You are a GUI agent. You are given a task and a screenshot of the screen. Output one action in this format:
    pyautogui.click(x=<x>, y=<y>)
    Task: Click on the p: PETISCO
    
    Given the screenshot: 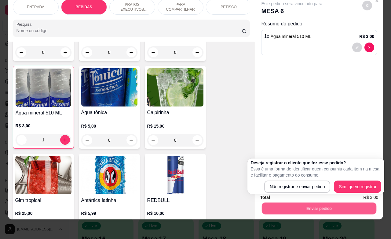 What is the action you would take?
    pyautogui.click(x=229, y=7)
    